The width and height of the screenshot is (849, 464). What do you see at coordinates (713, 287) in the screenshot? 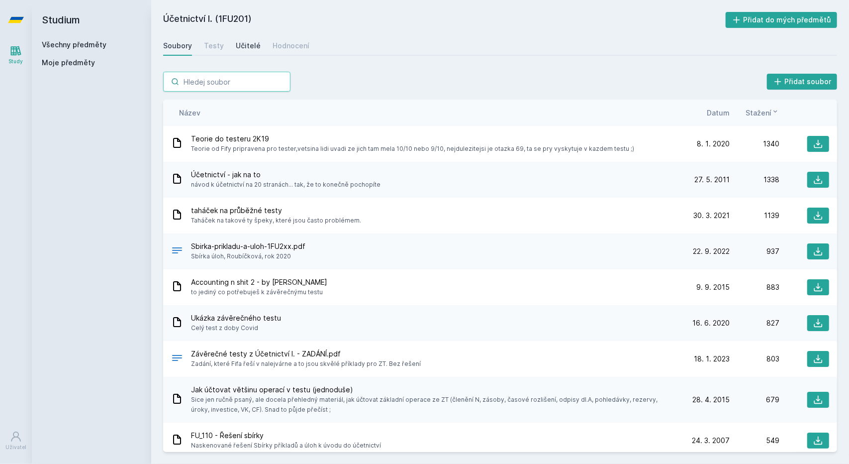
I see `span: 9. 9. 2015` at bounding box center [713, 287].